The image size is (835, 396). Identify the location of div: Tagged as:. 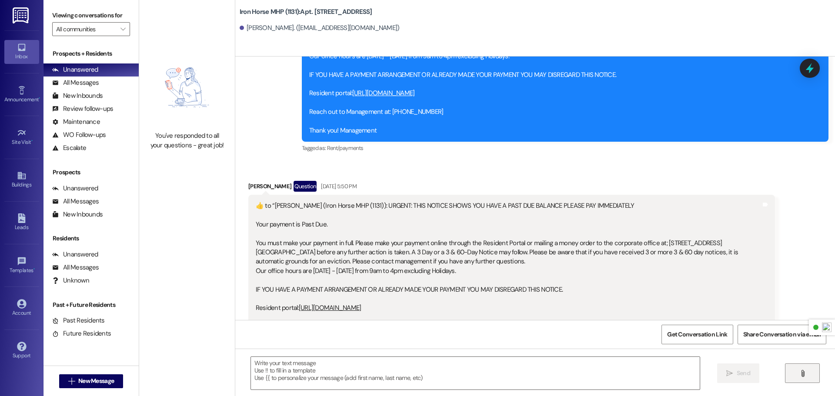
(565, 148).